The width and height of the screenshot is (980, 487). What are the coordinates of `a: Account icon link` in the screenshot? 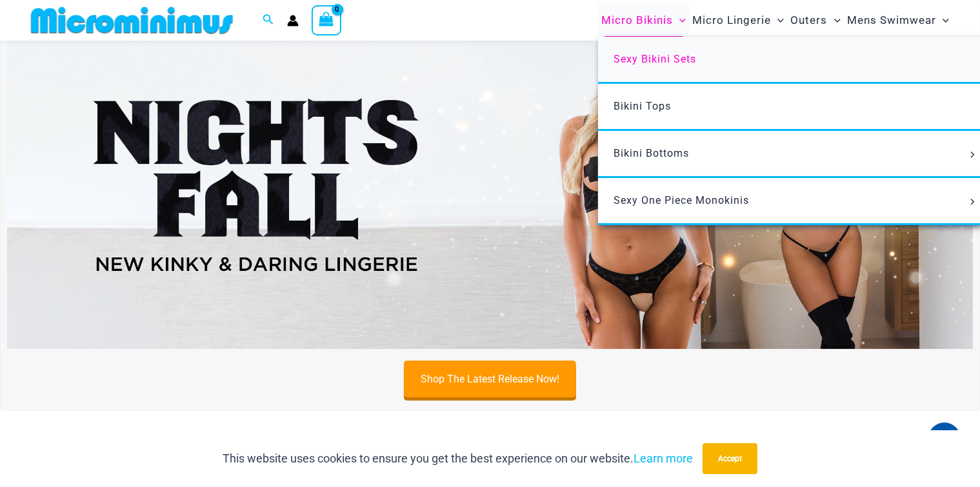 It's located at (293, 20).